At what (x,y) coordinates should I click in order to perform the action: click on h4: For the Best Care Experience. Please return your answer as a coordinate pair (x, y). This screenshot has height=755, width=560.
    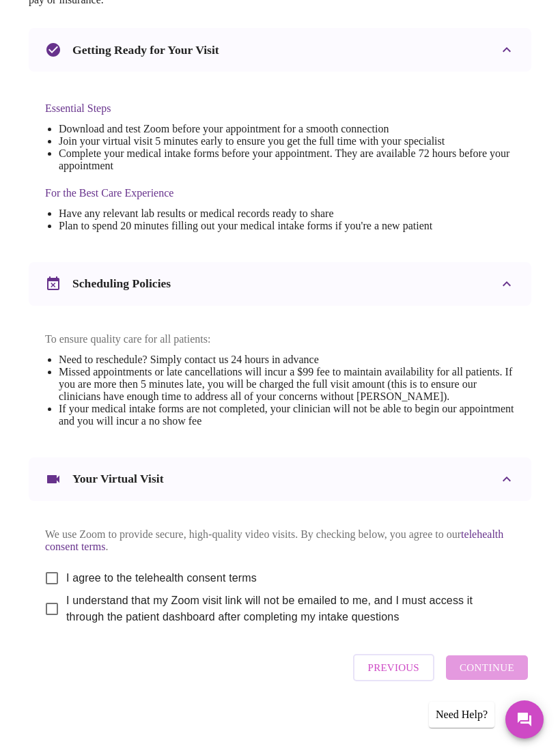
    Looking at the image, I should click on (280, 194).